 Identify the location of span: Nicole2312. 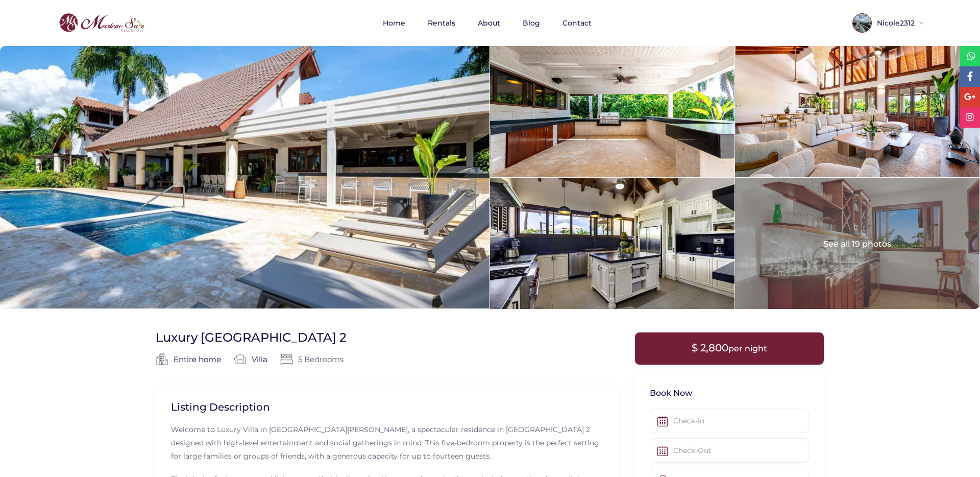
(894, 23).